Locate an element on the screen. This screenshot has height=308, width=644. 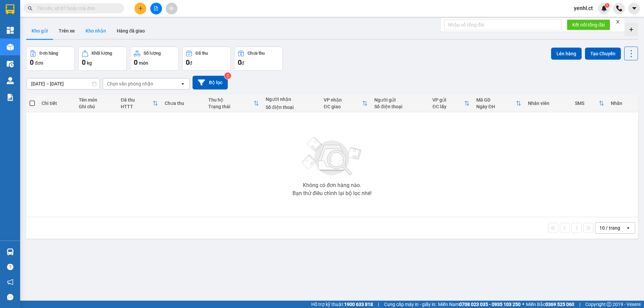
div: Người nhận is located at coordinates (291, 99).